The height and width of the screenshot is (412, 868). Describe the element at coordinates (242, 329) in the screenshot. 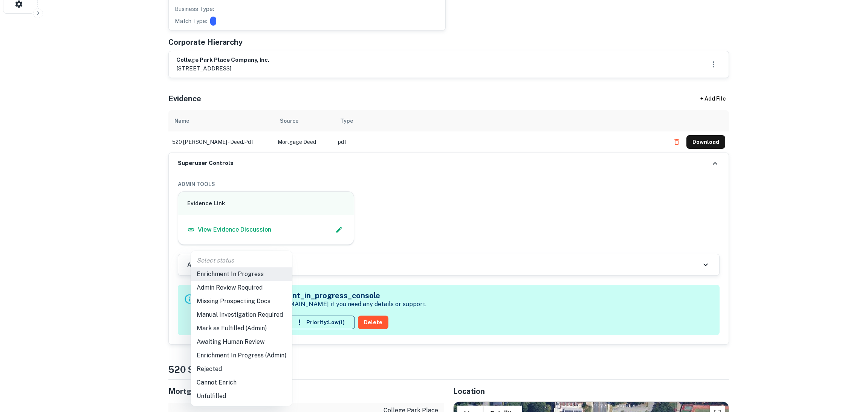

I see `li: Mark as Fulfilled (Admin)` at that location.